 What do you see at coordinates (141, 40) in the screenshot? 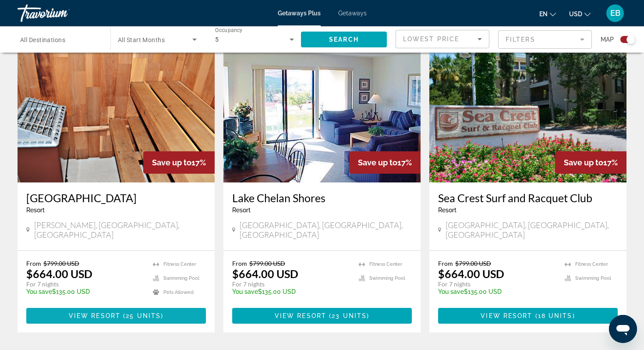
I see `span: All Start Months` at bounding box center [141, 40].